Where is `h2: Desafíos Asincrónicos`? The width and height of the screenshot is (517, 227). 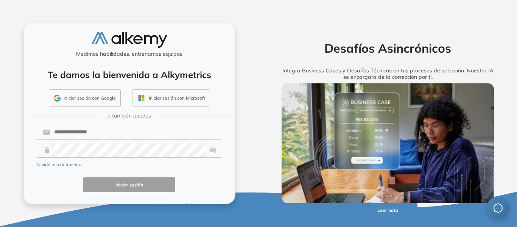
h2: Desafíos Asincrónicos is located at coordinates (388, 48).